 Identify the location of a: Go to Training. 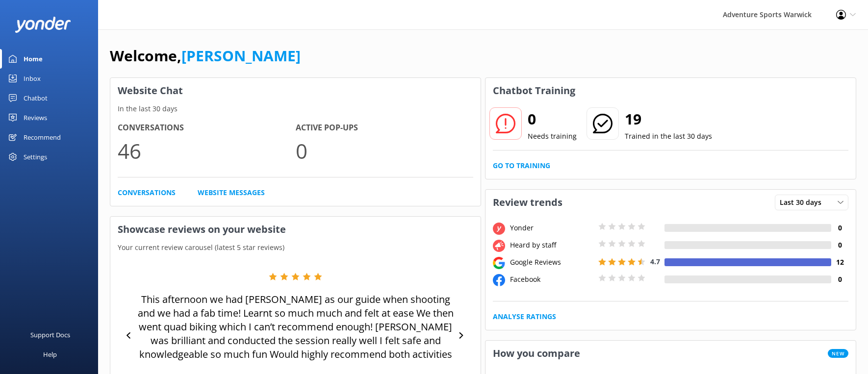
(521, 166).